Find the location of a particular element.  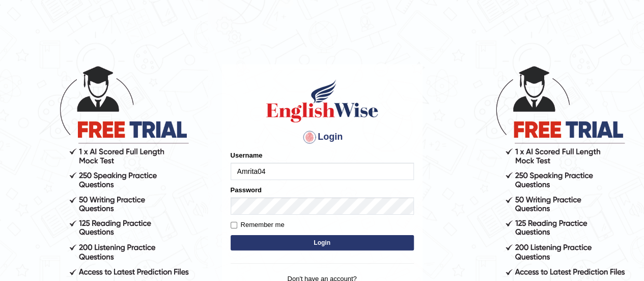

img: Logo of English Wise sign in for intelligent practice with AI is located at coordinates (322, 101).